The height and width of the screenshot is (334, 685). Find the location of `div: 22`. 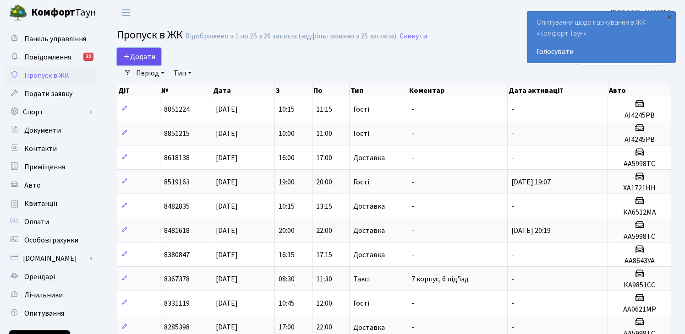

div: 22 is located at coordinates (88, 57).